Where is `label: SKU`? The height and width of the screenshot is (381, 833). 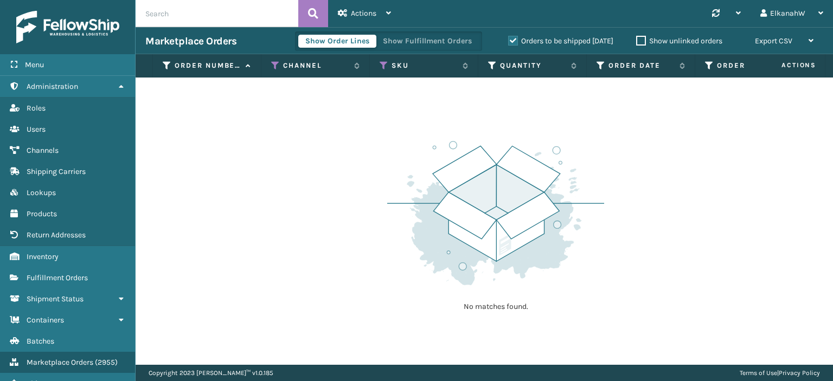 label: SKU is located at coordinates (424, 66).